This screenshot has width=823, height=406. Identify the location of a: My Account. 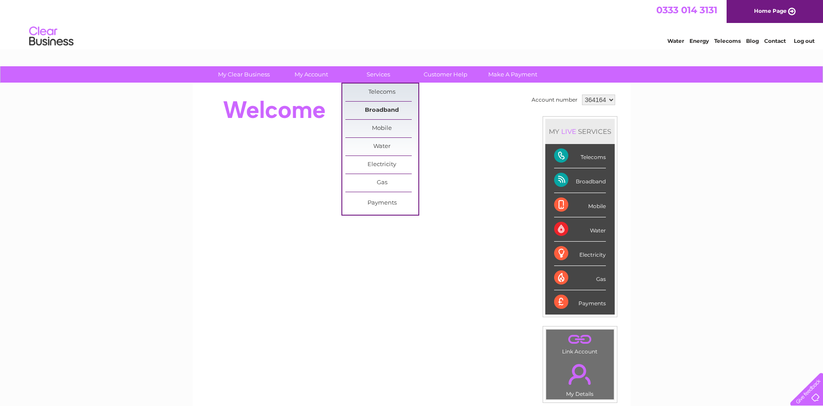
(311, 74).